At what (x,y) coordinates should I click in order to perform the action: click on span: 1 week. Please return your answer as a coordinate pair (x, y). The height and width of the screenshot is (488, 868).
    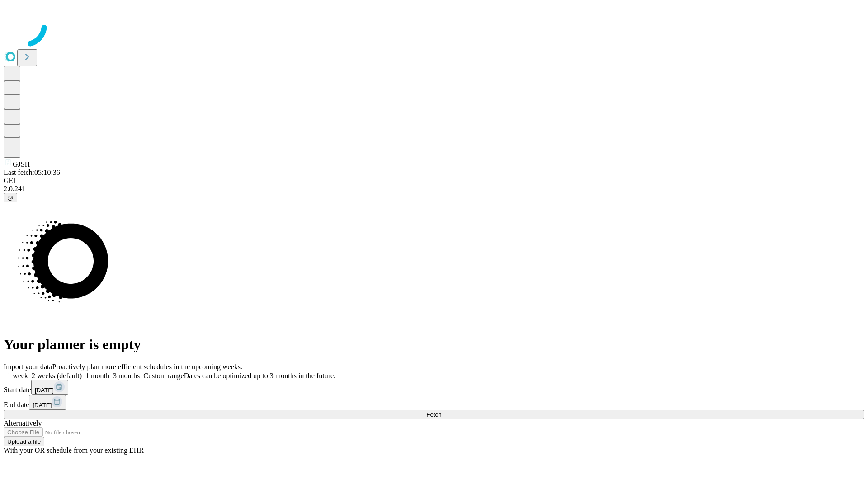
    Looking at the image, I should click on (18, 376).